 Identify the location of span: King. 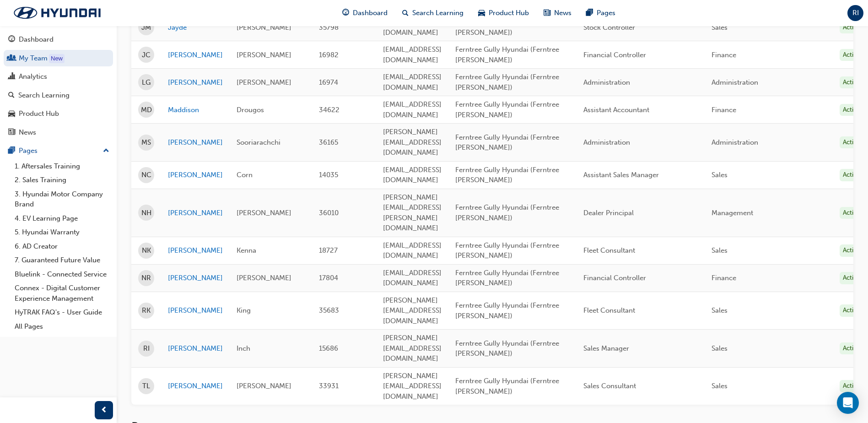
(243, 310).